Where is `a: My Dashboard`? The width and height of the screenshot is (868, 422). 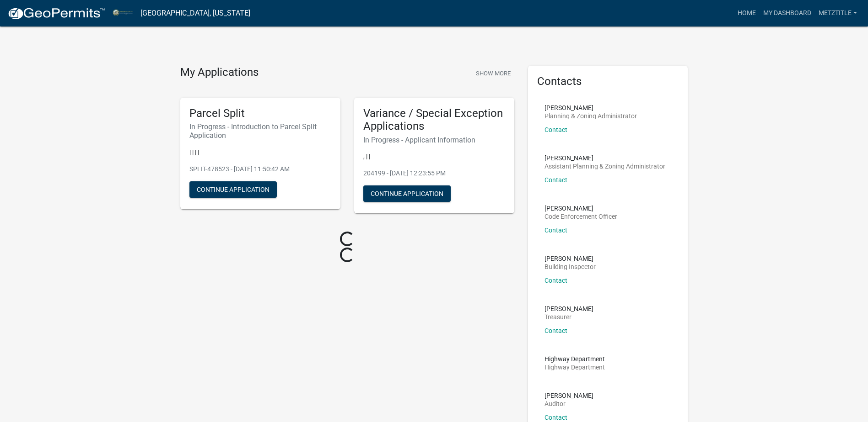 a: My Dashboard is located at coordinates (787, 13).